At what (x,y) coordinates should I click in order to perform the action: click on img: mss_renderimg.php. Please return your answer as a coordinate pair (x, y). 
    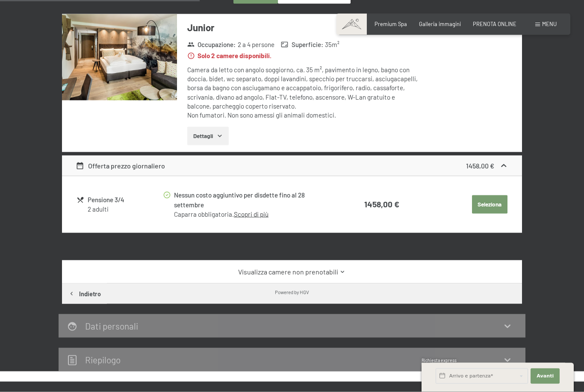
    Looking at the image, I should click on (119, 57).